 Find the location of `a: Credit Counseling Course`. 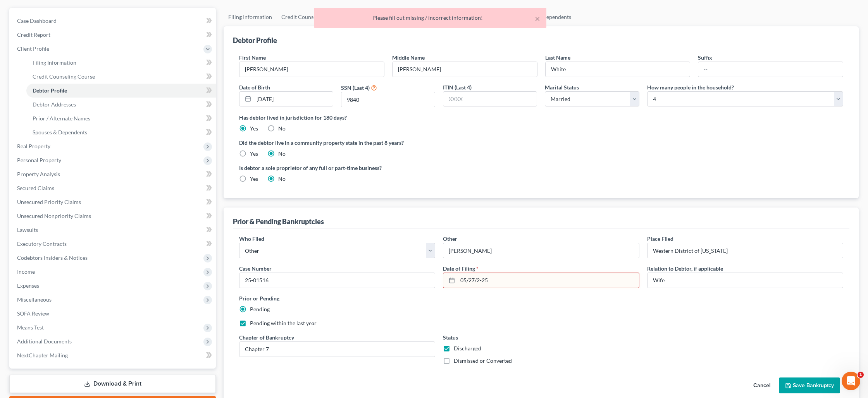

a: Credit Counseling Course is located at coordinates (121, 77).